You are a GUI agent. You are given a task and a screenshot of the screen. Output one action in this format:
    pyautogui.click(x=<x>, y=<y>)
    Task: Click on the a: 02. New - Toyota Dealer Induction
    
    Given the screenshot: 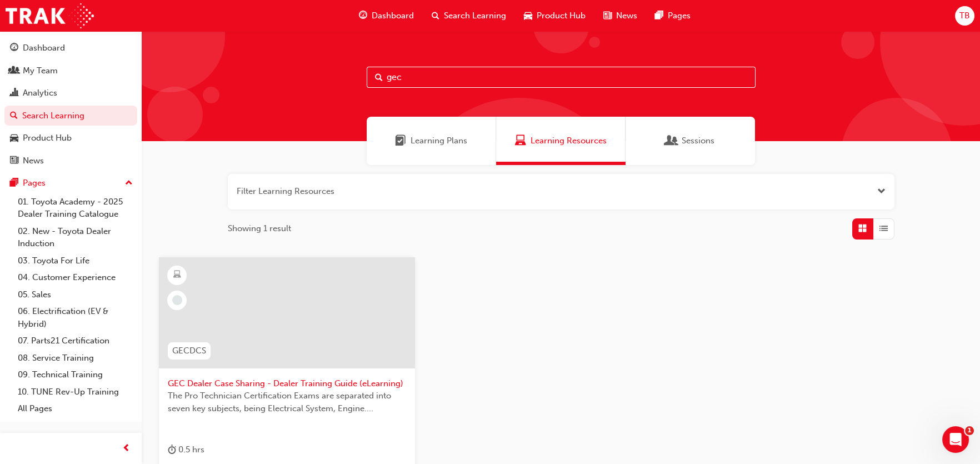 What is the action you would take?
    pyautogui.click(x=75, y=238)
    